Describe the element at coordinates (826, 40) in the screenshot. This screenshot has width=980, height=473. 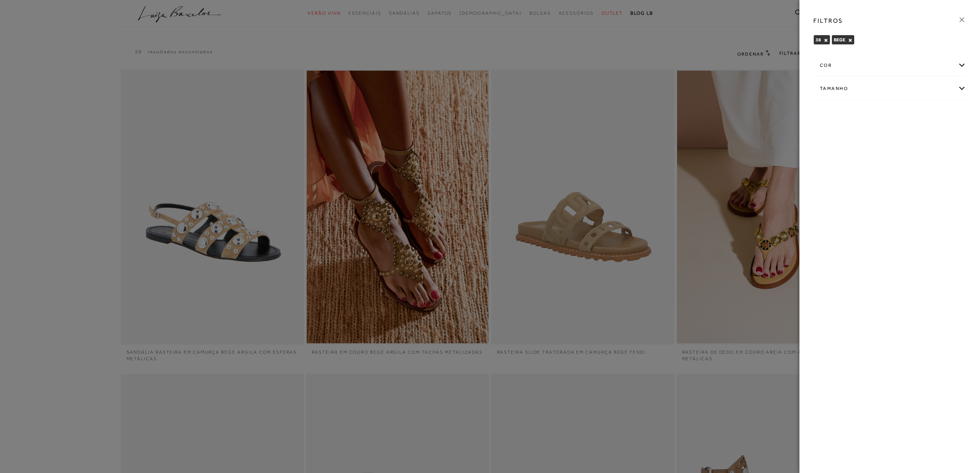
I see `button: 38 Close` at that location.